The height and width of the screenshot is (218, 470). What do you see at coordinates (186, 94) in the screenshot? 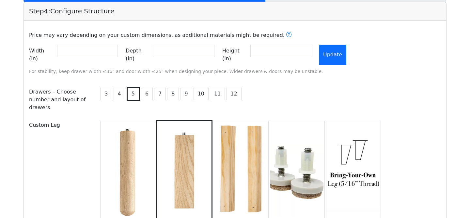
I see `button: 9` at bounding box center [186, 94].